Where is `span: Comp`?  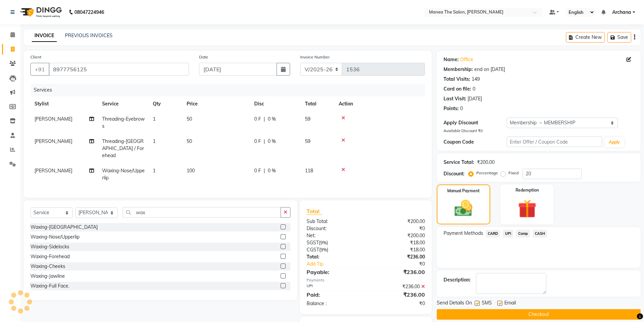 span: Comp is located at coordinates (523, 234).